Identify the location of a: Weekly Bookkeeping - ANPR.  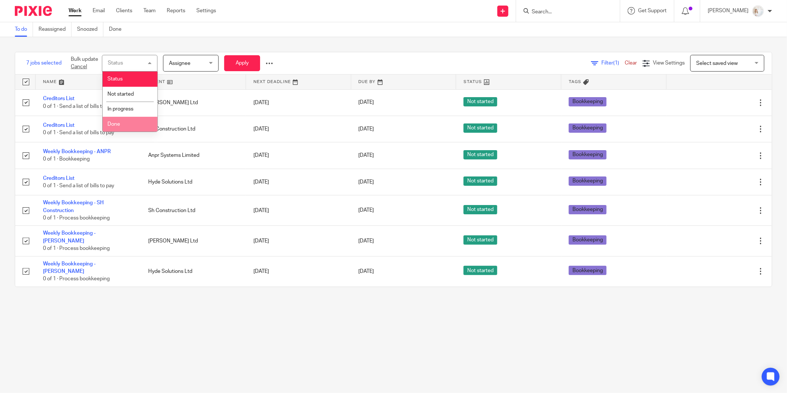
(77, 152).